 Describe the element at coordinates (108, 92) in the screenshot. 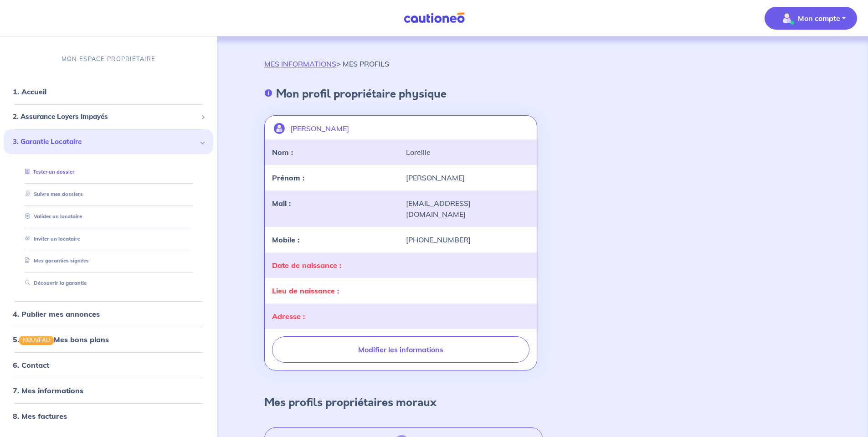

I see `div: 1. Accueil` at that location.